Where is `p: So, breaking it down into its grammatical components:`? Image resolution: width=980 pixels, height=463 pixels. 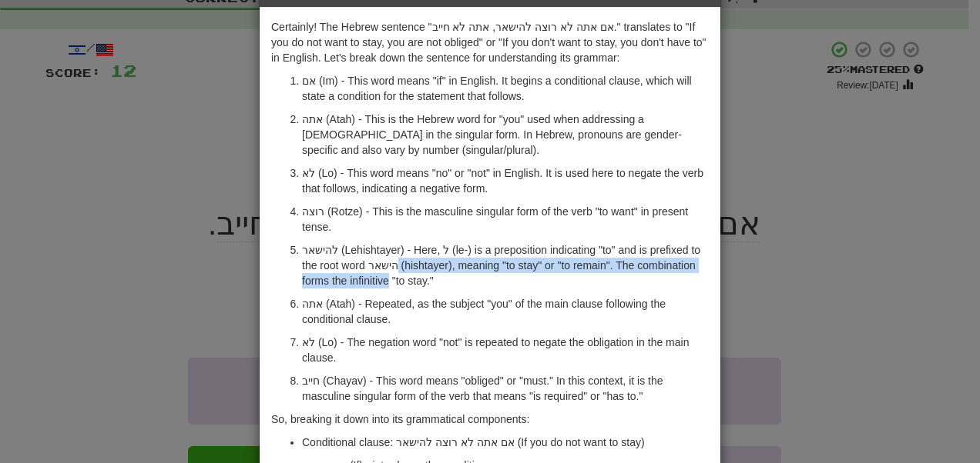
p: So, breaking it down into its grammatical components: is located at coordinates (490, 419).